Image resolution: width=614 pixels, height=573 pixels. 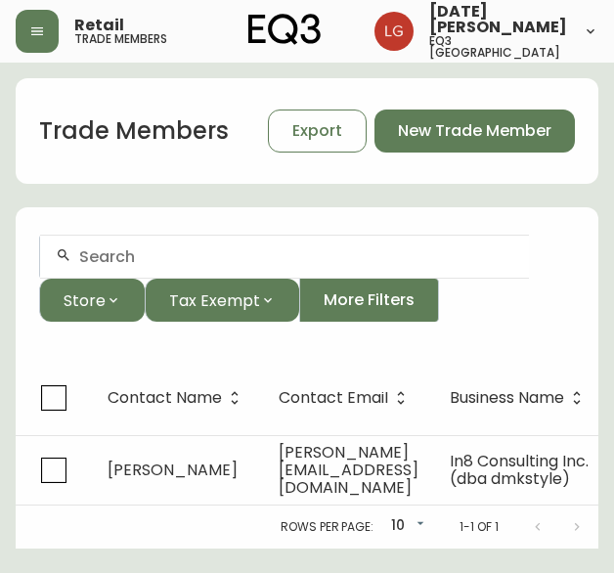 What do you see at coordinates (369, 300) in the screenshot?
I see `span: More Filters` at bounding box center [369, 300].